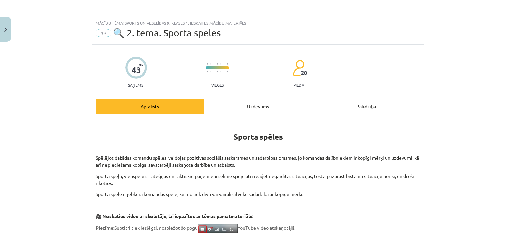  Describe the element at coordinates (150, 106) in the screenshot. I see `div: Apraksts` at that location.